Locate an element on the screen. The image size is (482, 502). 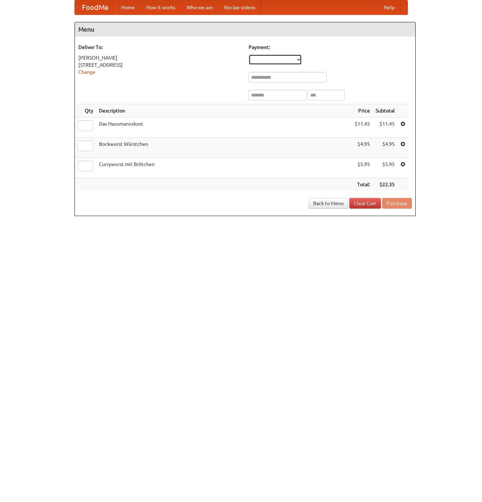
a: Help is located at coordinates (389, 7).